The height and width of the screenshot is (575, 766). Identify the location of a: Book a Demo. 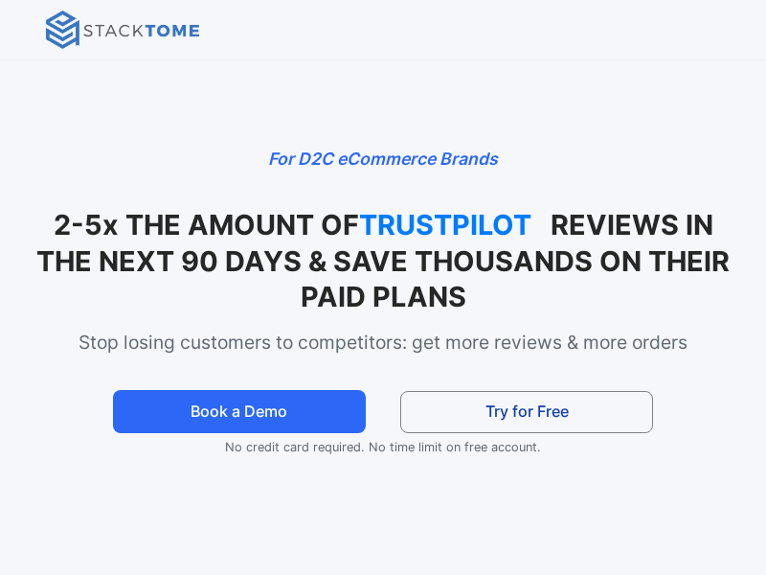
(239, 411).